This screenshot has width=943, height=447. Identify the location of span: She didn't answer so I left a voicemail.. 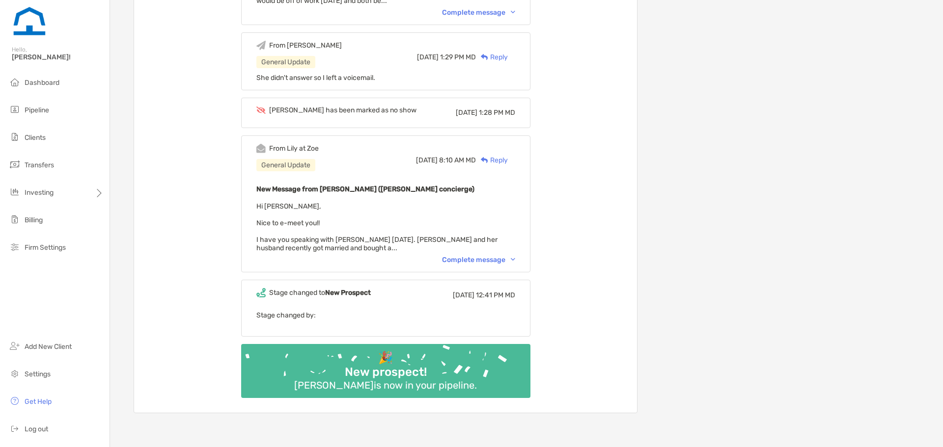
(316, 78).